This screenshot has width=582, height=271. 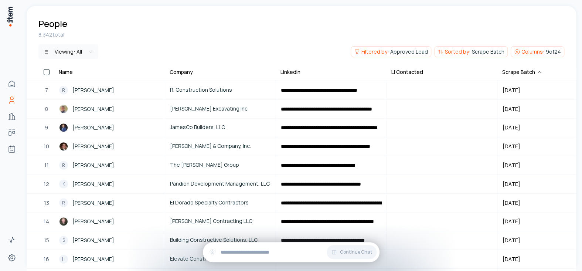 What do you see at coordinates (66, 72) in the screenshot?
I see `div: Name` at bounding box center [66, 72].